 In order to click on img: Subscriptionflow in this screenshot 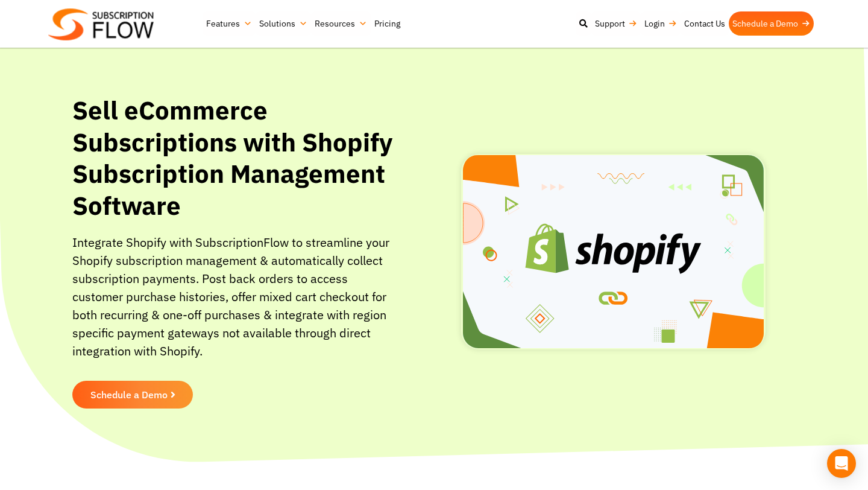, I will do `click(101, 24)`.